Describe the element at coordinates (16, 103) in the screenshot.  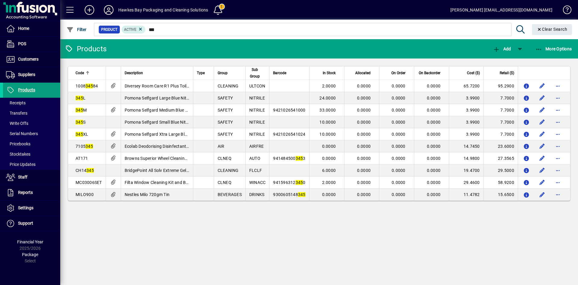
I see `span: Receipts` at that location.